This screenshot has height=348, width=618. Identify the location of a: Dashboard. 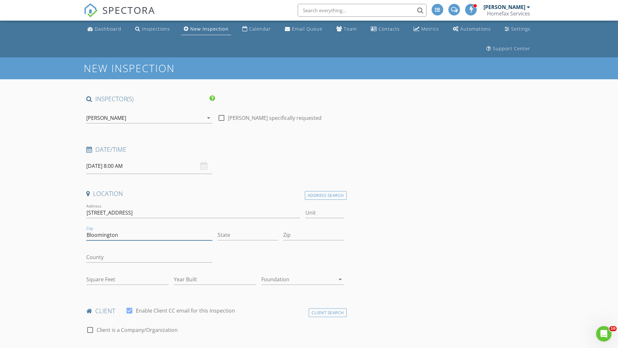
(104, 29).